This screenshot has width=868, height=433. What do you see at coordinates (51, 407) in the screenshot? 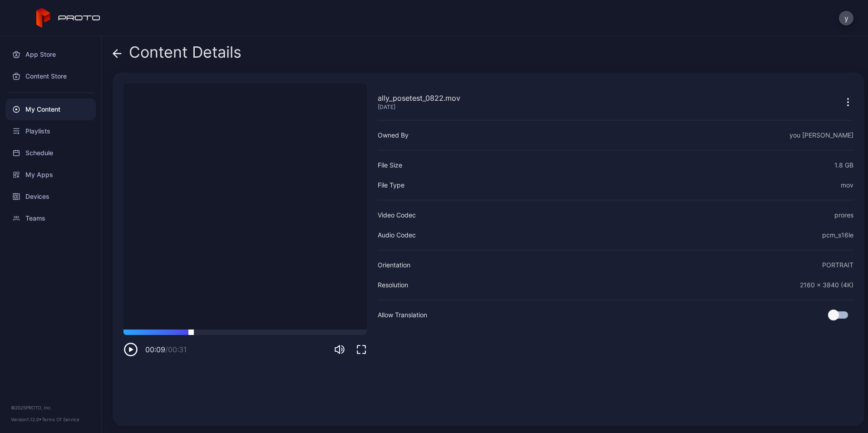
I see `div: © 2025 PROTO, Inc.` at bounding box center [51, 407].